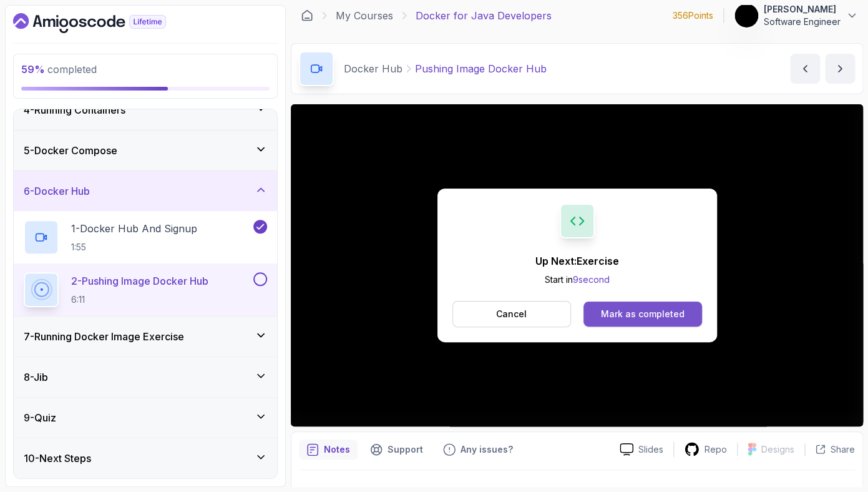  Describe the element at coordinates (484, 16) in the screenshot. I see `p: Docker for Java Developers` at that location.